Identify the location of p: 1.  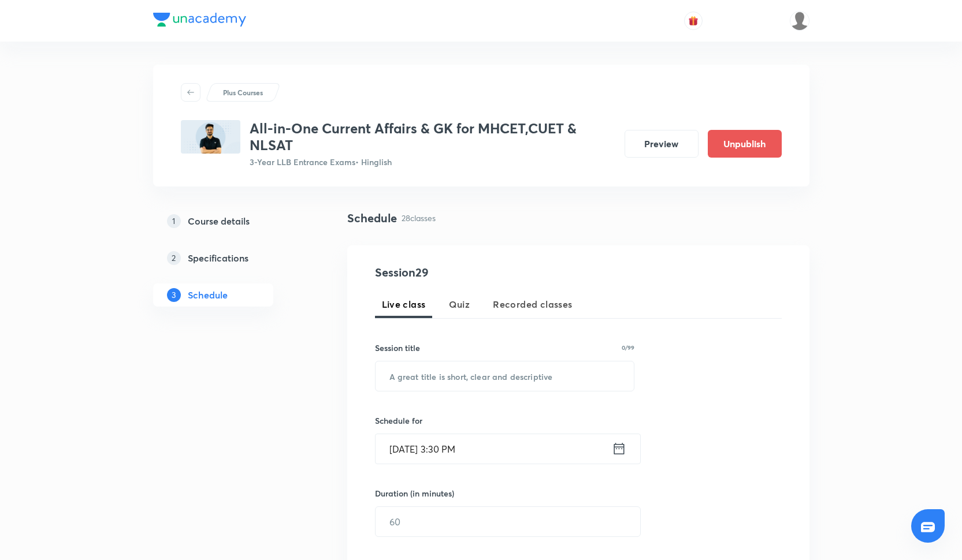
(174, 221).